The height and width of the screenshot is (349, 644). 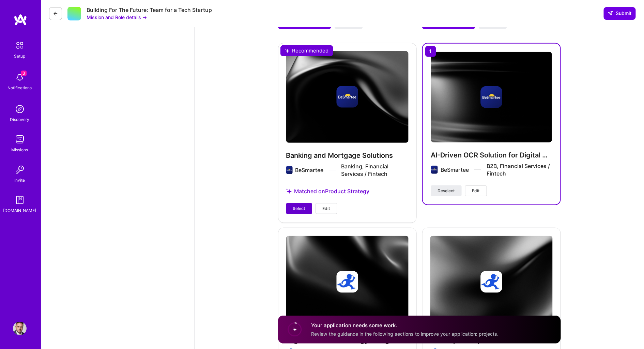 What do you see at coordinates (492, 97) in the screenshot?
I see `img: cover` at bounding box center [492, 97].